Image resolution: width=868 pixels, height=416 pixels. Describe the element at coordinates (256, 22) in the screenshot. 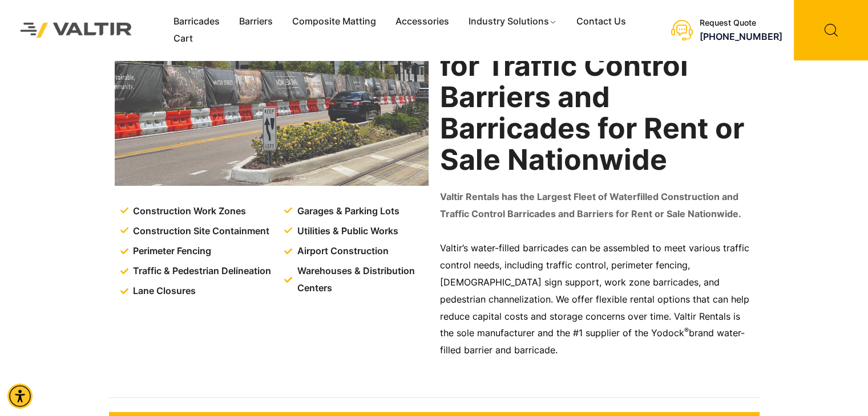

I see `a: Barriers` at that location.